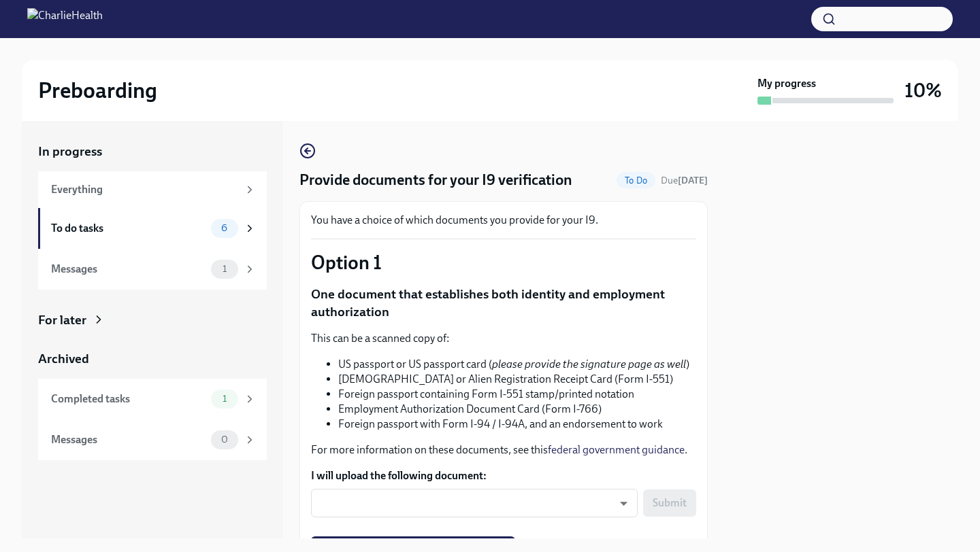  I want to click on div: In progress, so click(153, 152).